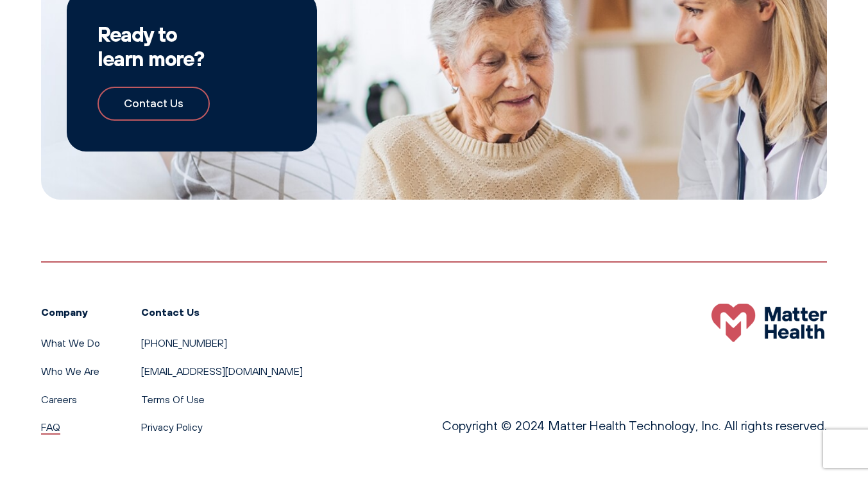 This screenshot has height=477, width=868. I want to click on h2: Ready to learn more?, so click(192, 46).